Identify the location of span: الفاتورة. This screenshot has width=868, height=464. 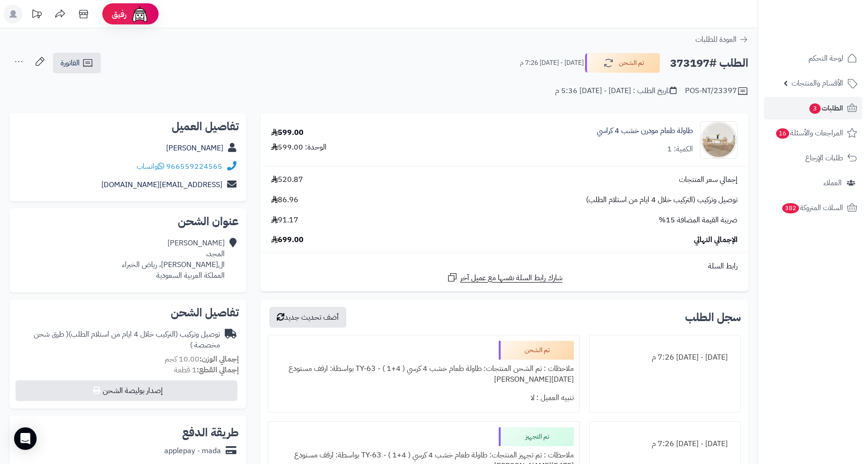
(70, 63).